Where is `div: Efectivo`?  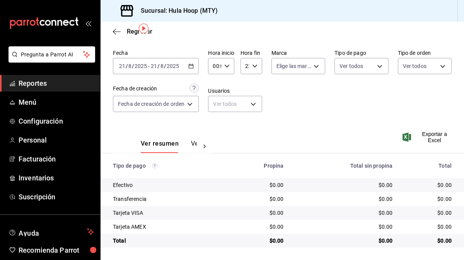
div: Efectivo is located at coordinates (166, 185).